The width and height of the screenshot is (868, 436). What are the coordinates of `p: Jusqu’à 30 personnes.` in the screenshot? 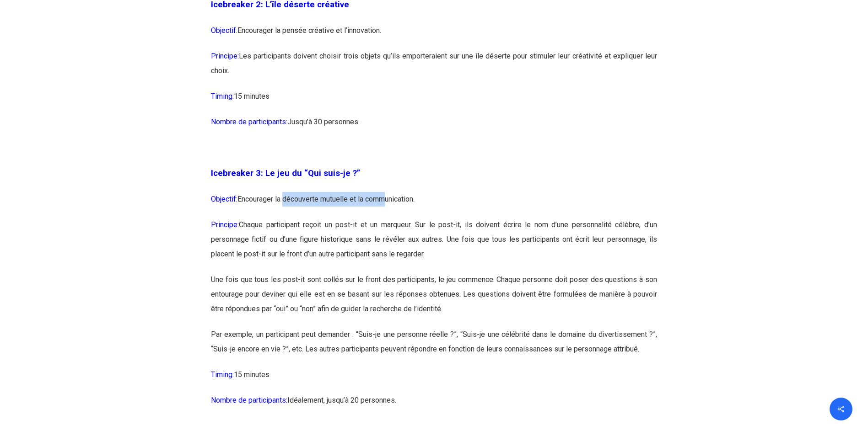 It's located at (434, 127).